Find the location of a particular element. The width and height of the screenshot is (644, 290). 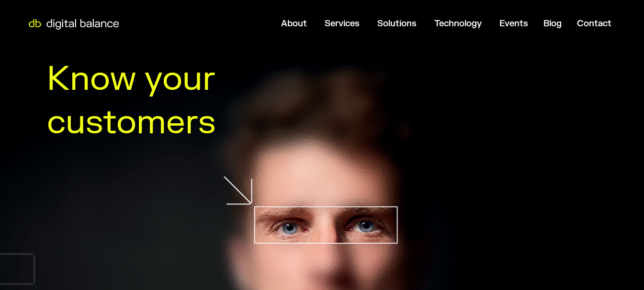

span: About is located at coordinates (294, 24).